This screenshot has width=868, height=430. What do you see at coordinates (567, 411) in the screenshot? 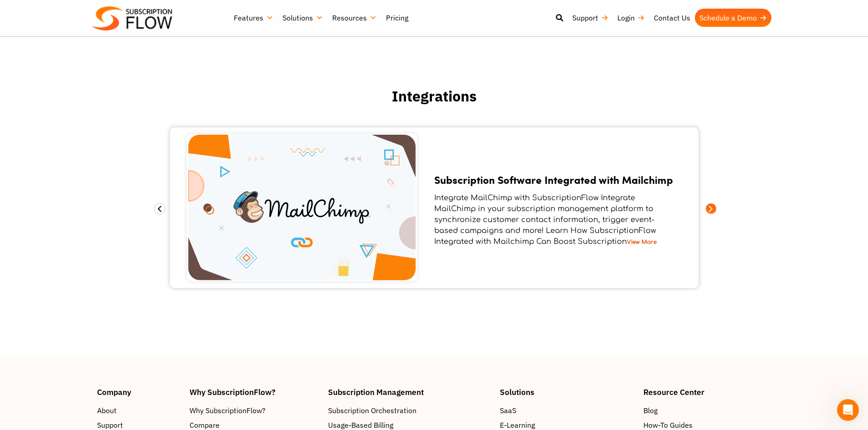
I see `a: SaaS` at bounding box center [567, 411].